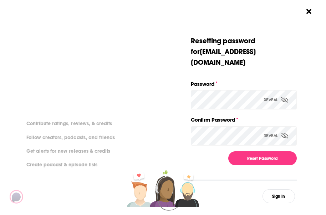 Image resolution: width=326 pixels, height=215 pixels. I want to click on button: Sign in, so click(279, 196).